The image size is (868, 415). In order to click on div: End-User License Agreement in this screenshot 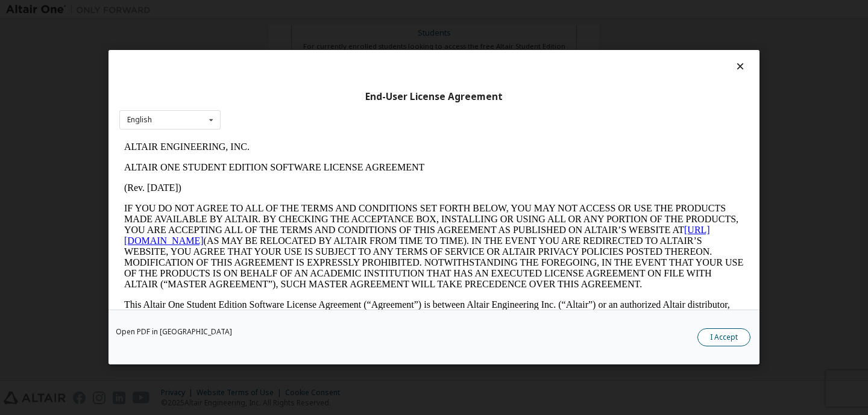, I will do `click(434, 97)`.